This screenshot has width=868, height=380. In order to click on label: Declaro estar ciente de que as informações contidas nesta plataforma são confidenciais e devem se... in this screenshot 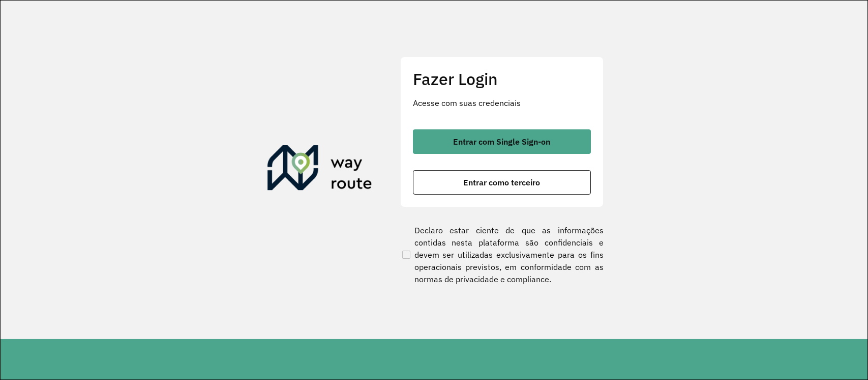, I will do `click(502, 255)`.